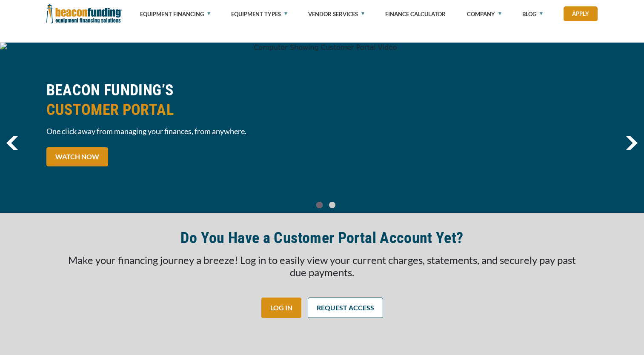 This screenshot has height=355, width=644. Describe the element at coordinates (333, 205) in the screenshot. I see `a: Go To Slide 1` at that location.